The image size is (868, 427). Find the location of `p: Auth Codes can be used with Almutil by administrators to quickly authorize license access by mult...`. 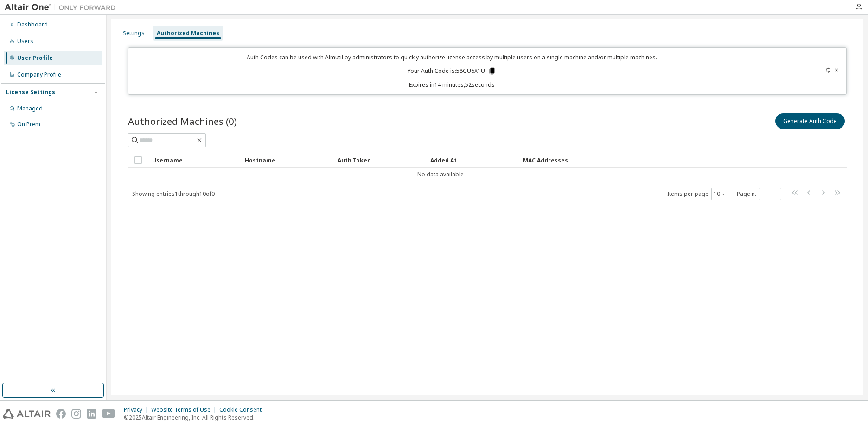

p: Auth Codes can be used with Almutil by administrators to quickly authorize license access by mult... is located at coordinates (452, 57).